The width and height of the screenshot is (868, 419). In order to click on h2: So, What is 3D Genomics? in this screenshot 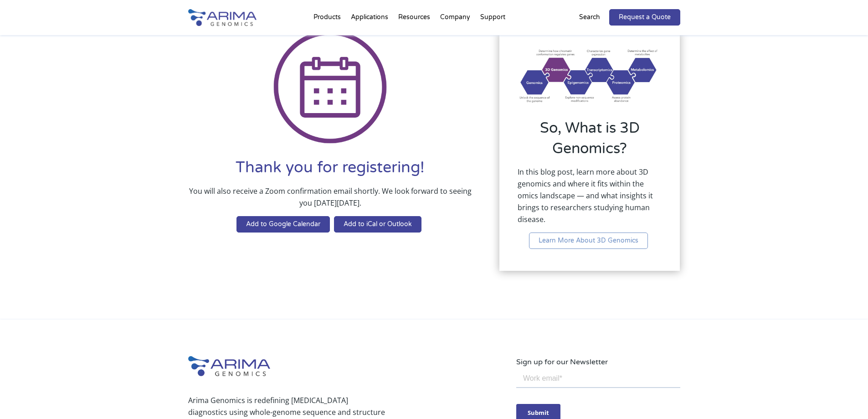, I will do `click(590, 142)`.